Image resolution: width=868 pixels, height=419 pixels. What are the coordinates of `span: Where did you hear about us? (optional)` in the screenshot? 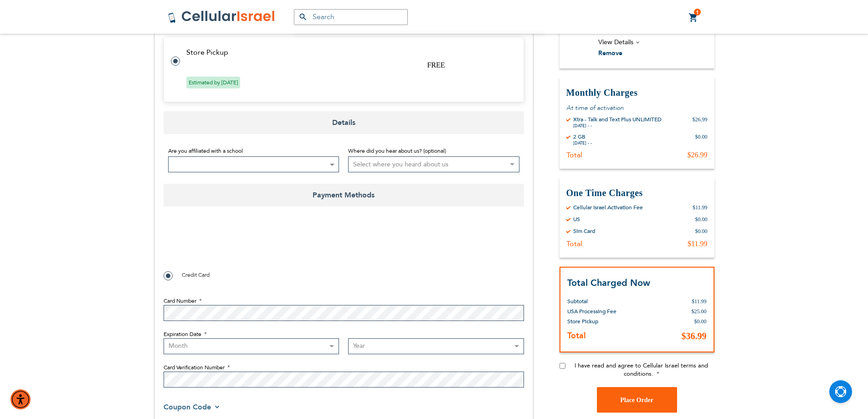 It's located at (397, 151).